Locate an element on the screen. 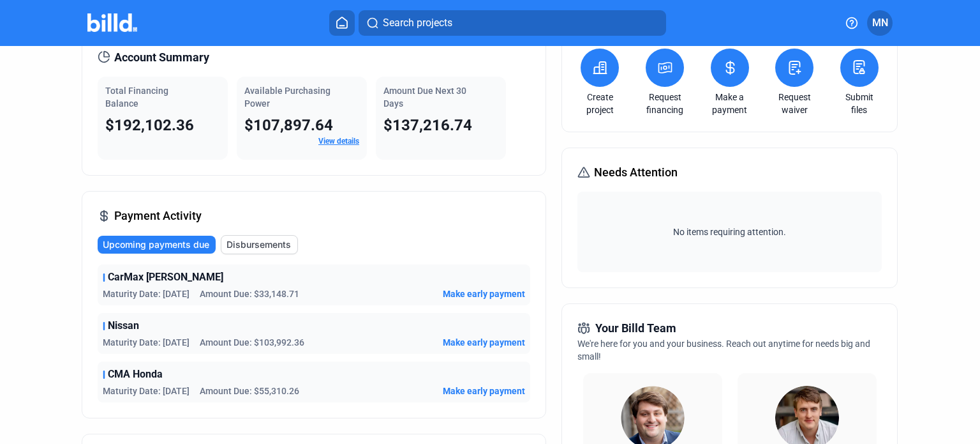 The image size is (980, 444). span: Upcoming payments due is located at coordinates (155, 245).